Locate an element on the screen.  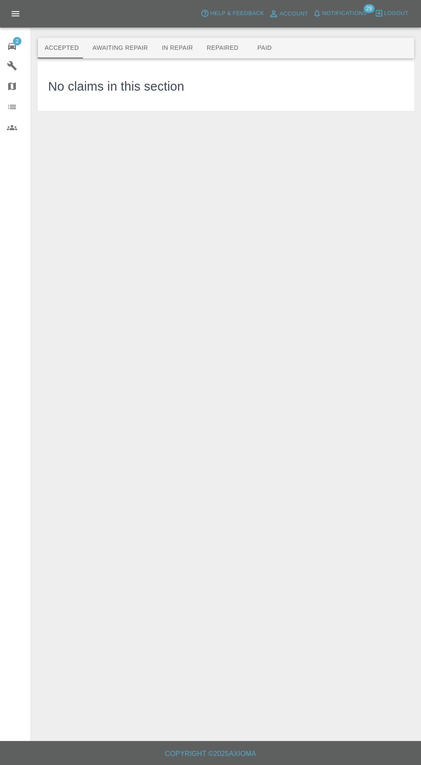
button: Help & Feedback is located at coordinates (232, 13).